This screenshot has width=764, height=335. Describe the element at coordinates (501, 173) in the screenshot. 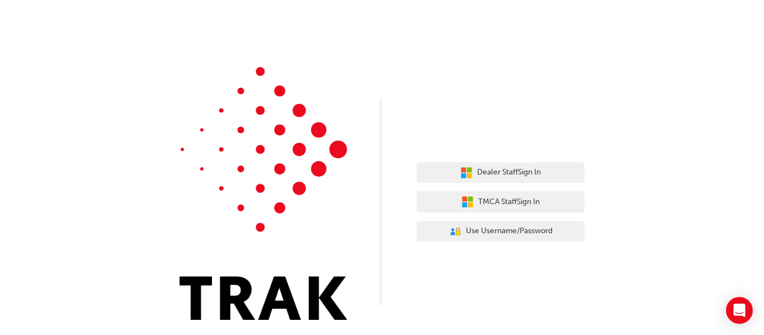

I see `button: Dealer StaffSign In` at that location.